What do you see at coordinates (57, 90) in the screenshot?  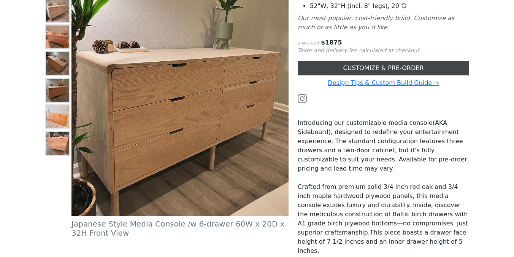 I see `img: Japanese Style Media Console /w 6-drawer 52W x 20D x 34H - Left View` at bounding box center [57, 90].